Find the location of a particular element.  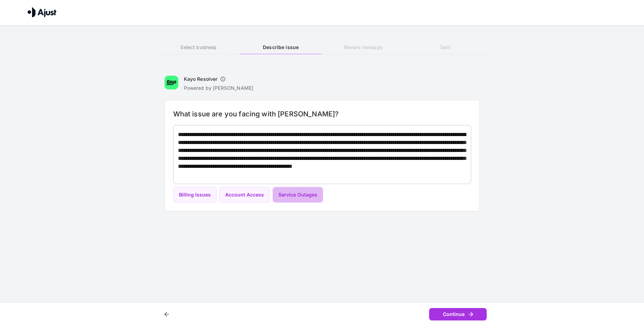

h6: Sent is located at coordinates (445, 47).